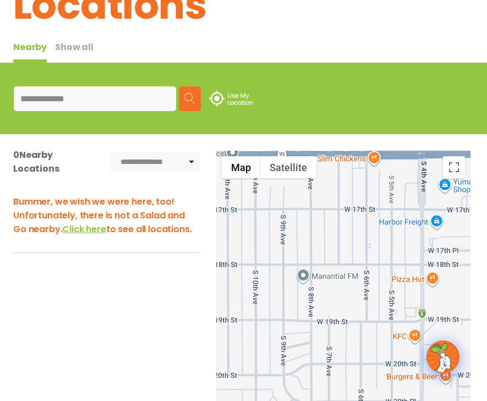 This screenshot has height=401, width=487. Describe the element at coordinates (84, 229) in the screenshot. I see `span: Click here` at that location.